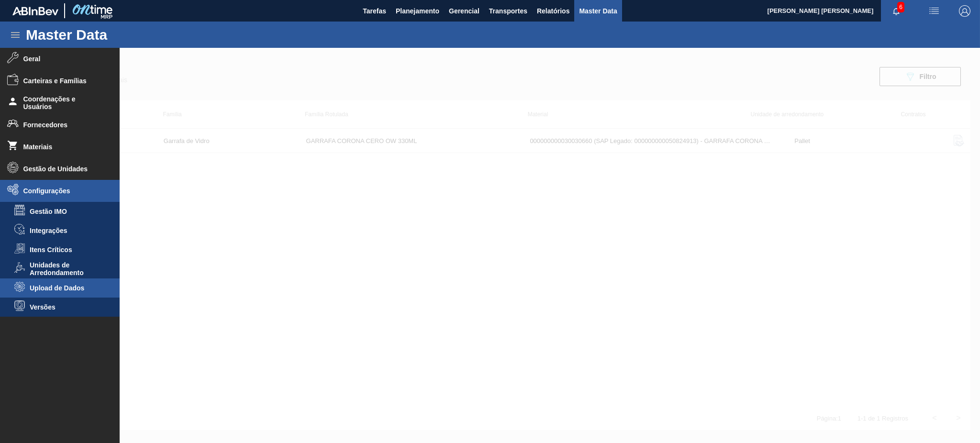 The height and width of the screenshot is (443, 980). I want to click on img: Logout, so click(965, 11).